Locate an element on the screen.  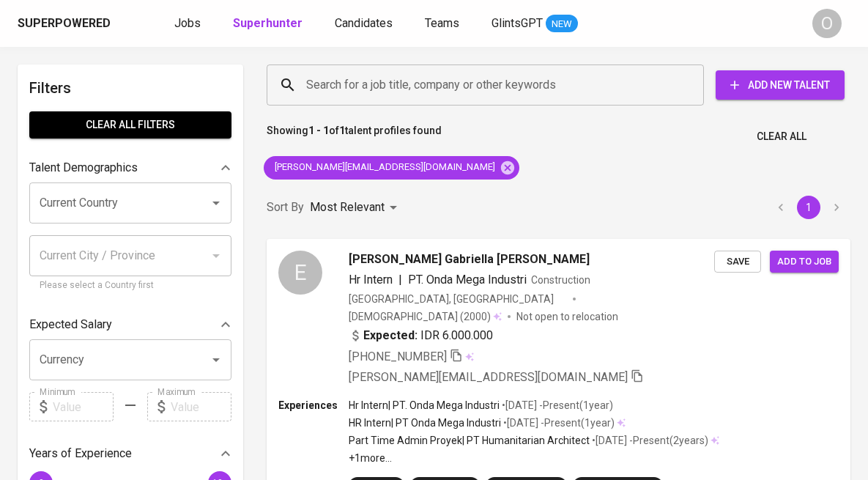
p: HR Intern | PT Onda Mega Industri is located at coordinates (425, 423).